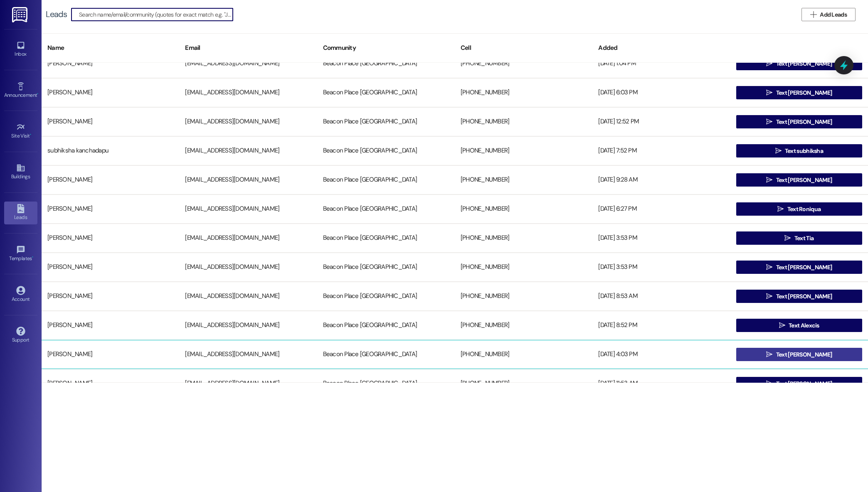 This screenshot has width=868, height=492. Describe the element at coordinates (56, 14) in the screenshot. I see `div: Leads` at that location.